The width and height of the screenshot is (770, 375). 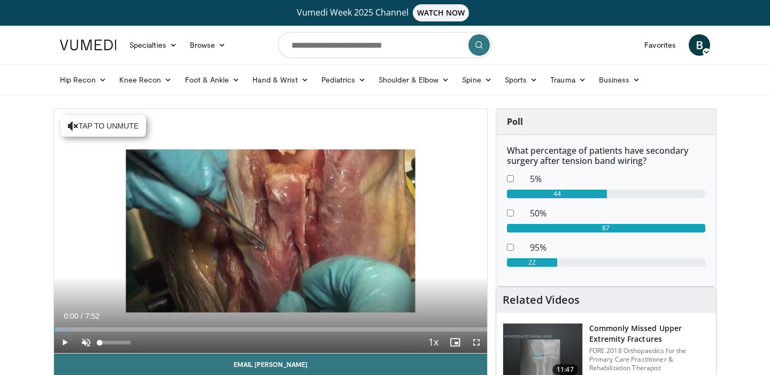 What do you see at coordinates (606, 156) in the screenshot?
I see `h6: What percentage of patients have secondary surgery after tension band wiring?` at bounding box center [606, 156].